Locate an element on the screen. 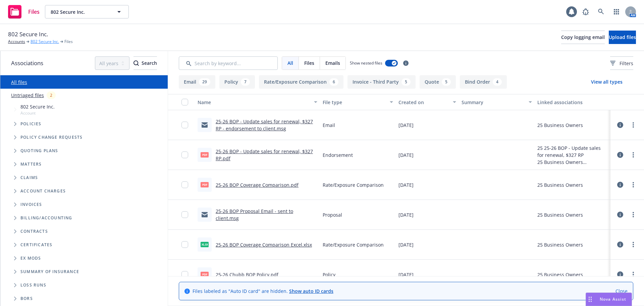 This screenshot has width=644, height=306. a: 25-26 BOP - Update sales for renewal, $327 RP - endorsement to client.msg is located at coordinates (265, 125).